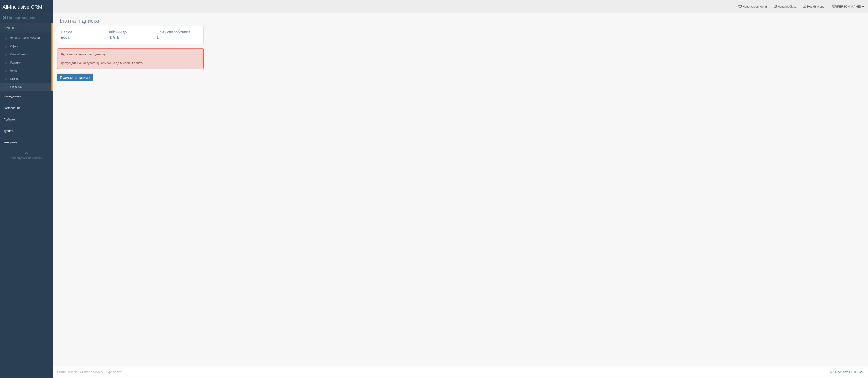 This screenshot has width=868, height=378. Describe the element at coordinates (29, 46) in the screenshot. I see `a: Офіси` at that location.